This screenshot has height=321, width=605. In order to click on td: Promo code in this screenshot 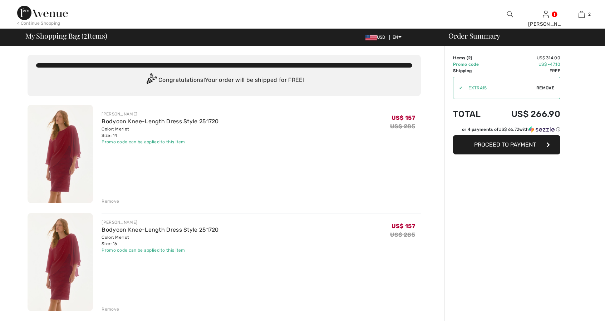, I will do `click(472, 64)`.